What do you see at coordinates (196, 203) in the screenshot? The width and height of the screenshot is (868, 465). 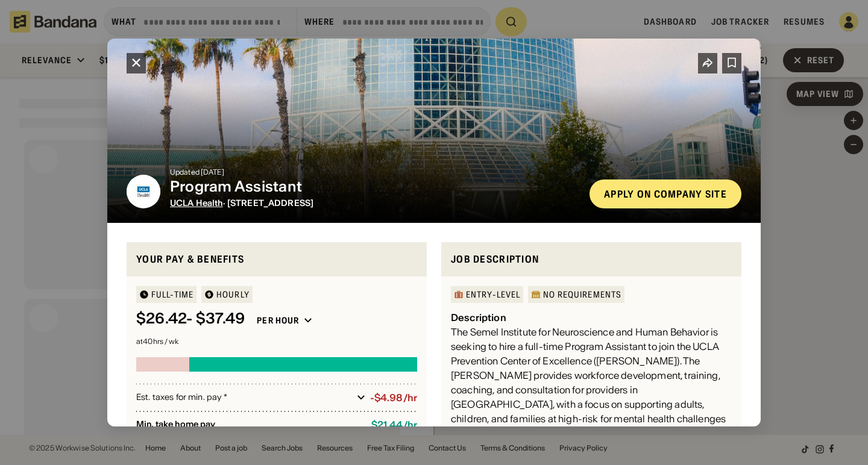 I see `a: UCLA Health` at bounding box center [196, 203].